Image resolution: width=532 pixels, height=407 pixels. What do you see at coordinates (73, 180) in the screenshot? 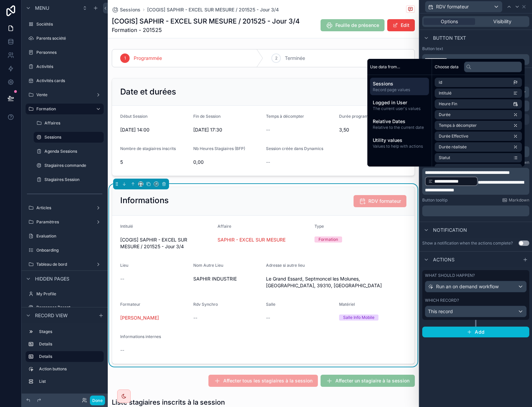
I see `label: Stagiaires Session` at bounding box center [73, 180].